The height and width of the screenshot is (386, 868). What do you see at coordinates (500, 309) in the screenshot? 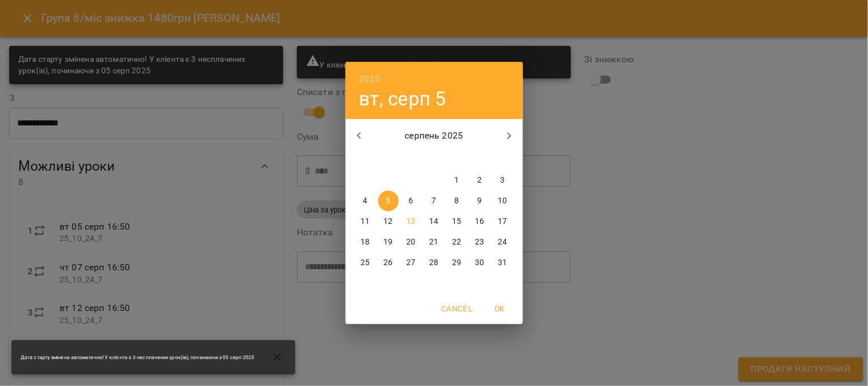
I see `span: OK` at bounding box center [500, 309].